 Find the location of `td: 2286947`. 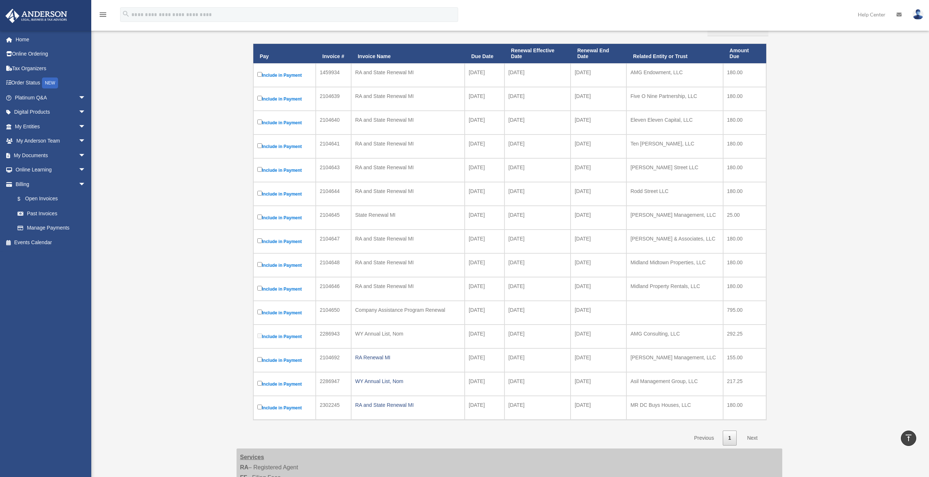

td: 2286947 is located at coordinates (333, 383).